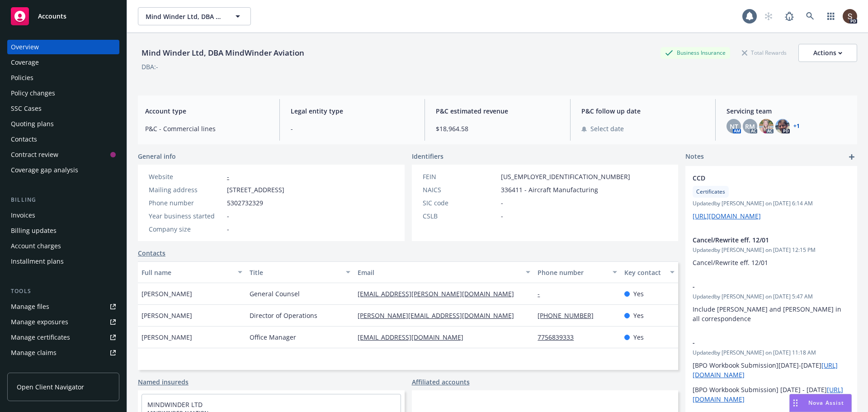 The image size is (868, 412). I want to click on span: Cancel/Rewrite eff. 12/01, so click(759, 240).